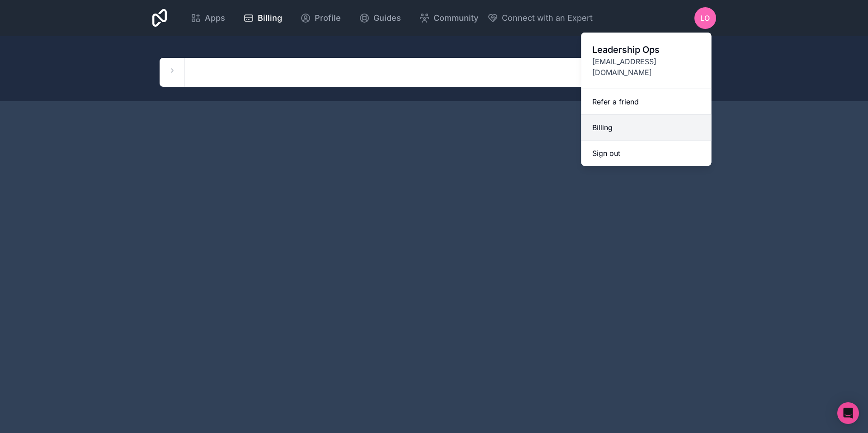 The height and width of the screenshot is (433, 868). Describe the element at coordinates (647, 101) in the screenshot. I see `a: Refer a friend` at that location.